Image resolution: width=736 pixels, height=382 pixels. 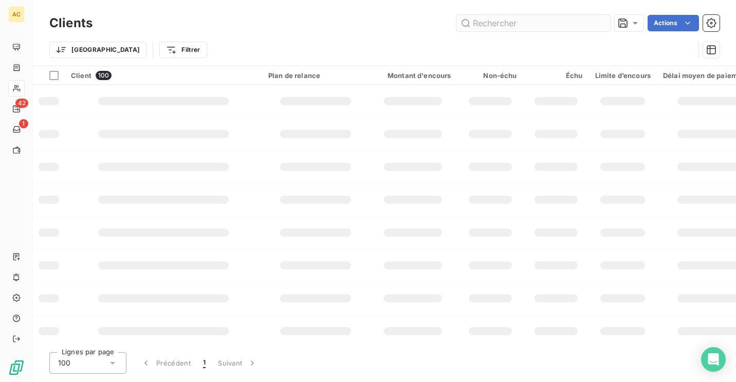 What do you see at coordinates (165, 363) in the screenshot?
I see `button: Précédent` at bounding box center [165, 363].